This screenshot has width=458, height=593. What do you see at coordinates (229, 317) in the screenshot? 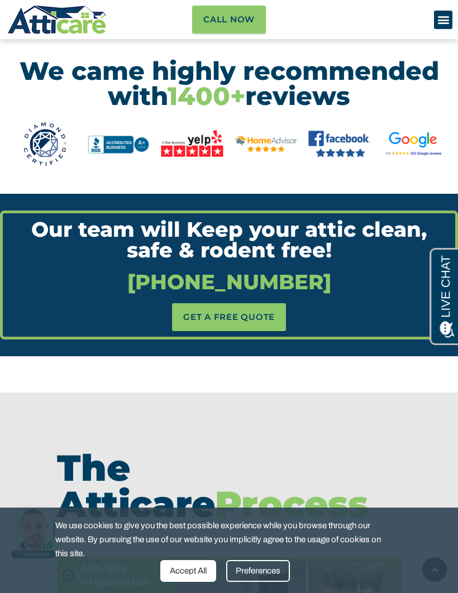
I see `span: GET A FREE QUOTE` at bounding box center [229, 317].